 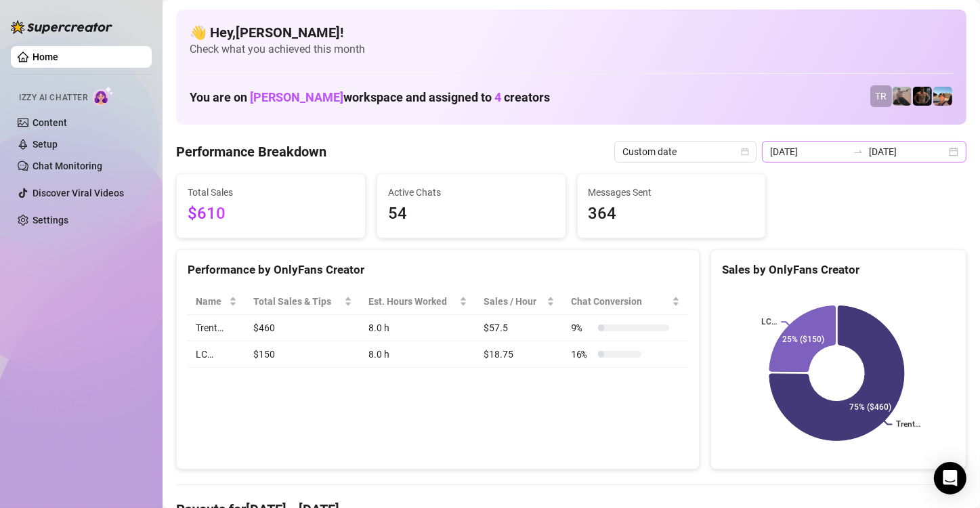 What do you see at coordinates (769, 322) in the screenshot?
I see `text: LC…` at bounding box center [769, 322].